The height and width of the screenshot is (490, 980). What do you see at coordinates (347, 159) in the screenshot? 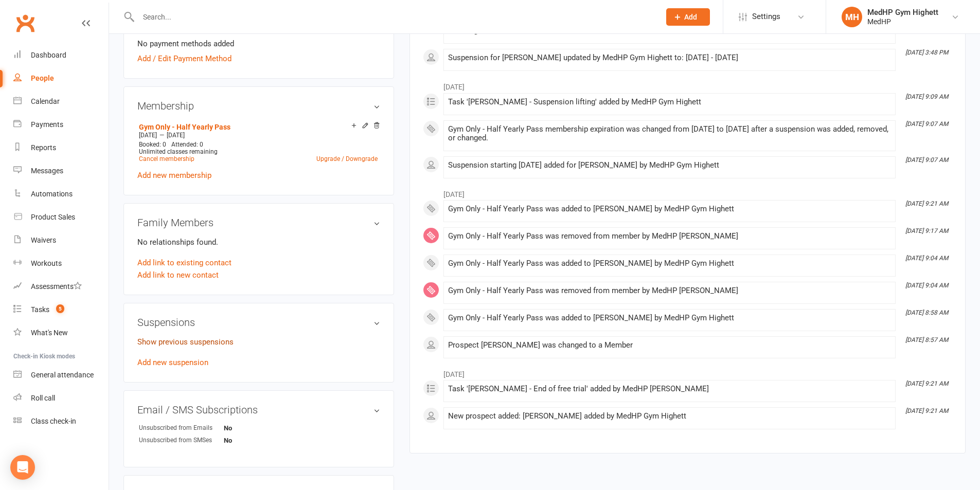
I see `a: Upgrade / Downgrade` at bounding box center [347, 159].